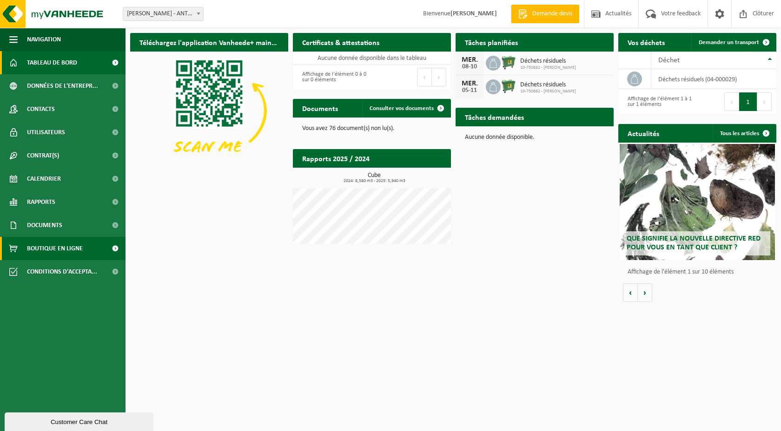  Describe the element at coordinates (646, 42) in the screenshot. I see `h2: Vos déchets` at that location.